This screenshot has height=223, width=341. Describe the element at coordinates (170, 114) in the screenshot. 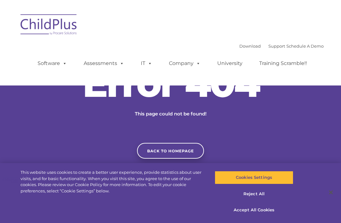

I see `p: This page could not be found!` at that location.